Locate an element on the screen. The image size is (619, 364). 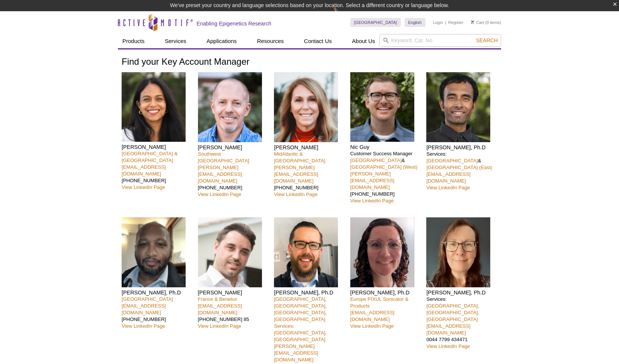
input: Keyword, Cat. No. is located at coordinates (440, 40).